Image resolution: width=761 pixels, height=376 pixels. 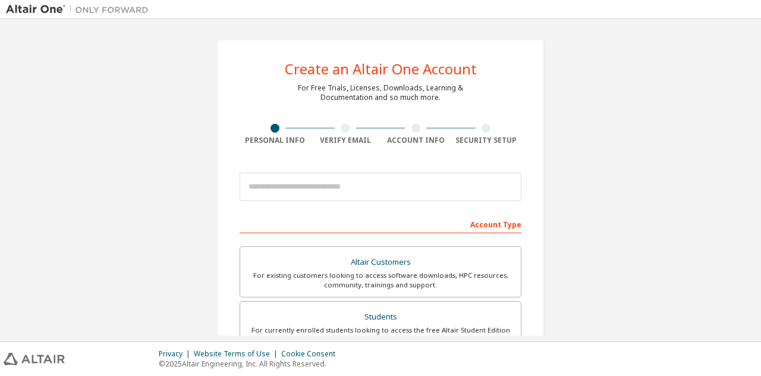 I want to click on div: Personal Info, so click(x=275, y=140).